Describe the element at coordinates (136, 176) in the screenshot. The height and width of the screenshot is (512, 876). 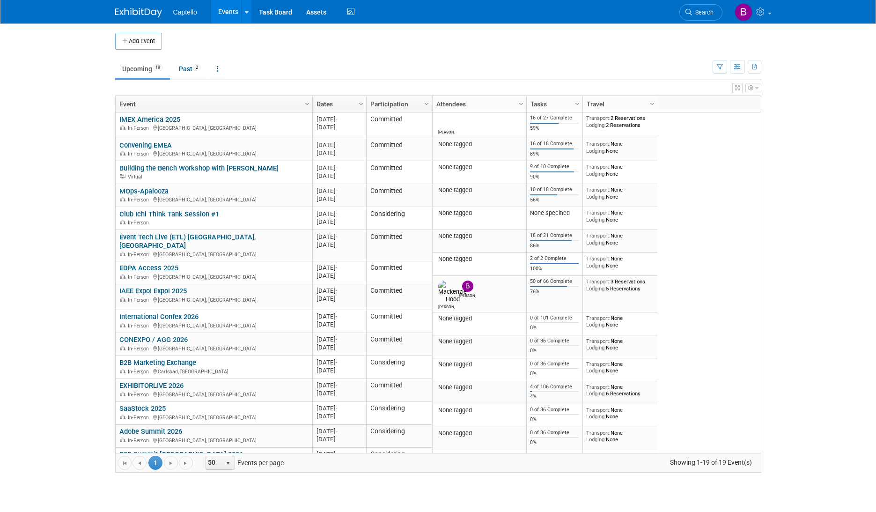
I see `span: Virtual` at that location.